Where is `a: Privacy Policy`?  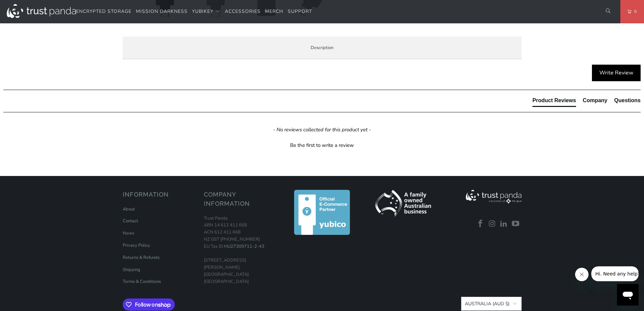 a: Privacy Policy is located at coordinates (136, 246).